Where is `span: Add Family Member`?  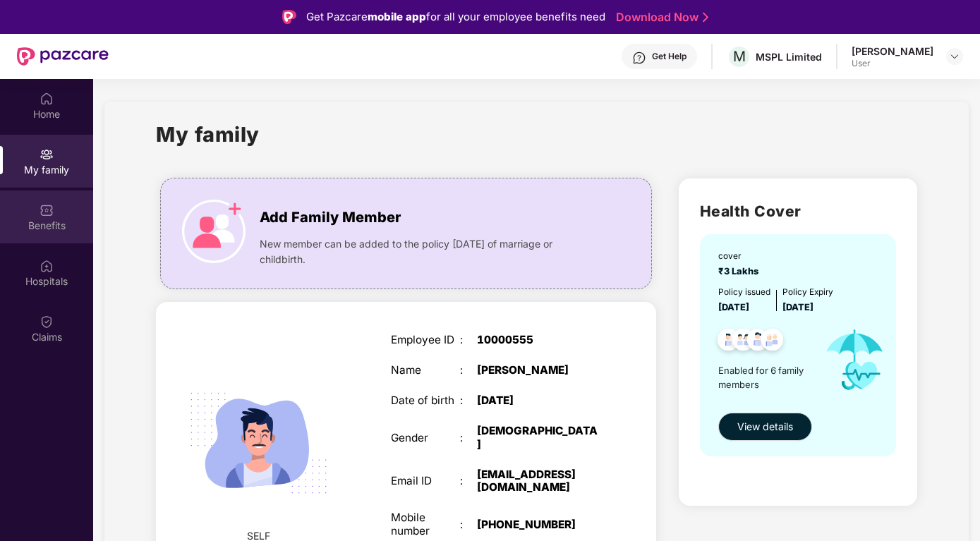 span: Add Family Member is located at coordinates (330, 217).